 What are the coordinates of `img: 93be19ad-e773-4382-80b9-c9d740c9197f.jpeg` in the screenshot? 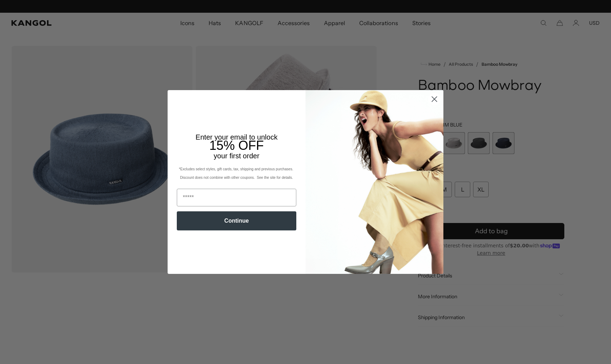 It's located at (375, 182).